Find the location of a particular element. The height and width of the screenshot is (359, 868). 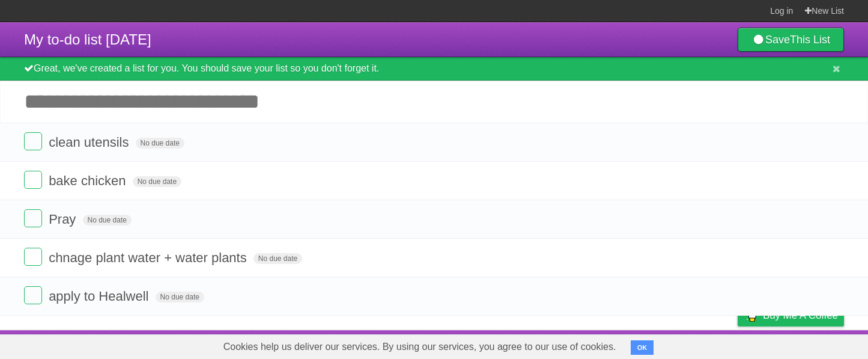

span: apply to Healwell is located at coordinates (100, 296).